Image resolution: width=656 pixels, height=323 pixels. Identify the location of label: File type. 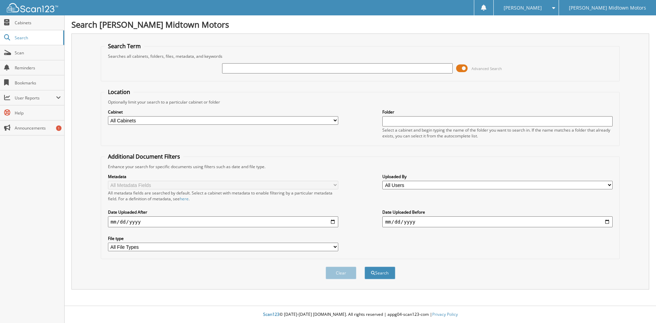
(223, 238).